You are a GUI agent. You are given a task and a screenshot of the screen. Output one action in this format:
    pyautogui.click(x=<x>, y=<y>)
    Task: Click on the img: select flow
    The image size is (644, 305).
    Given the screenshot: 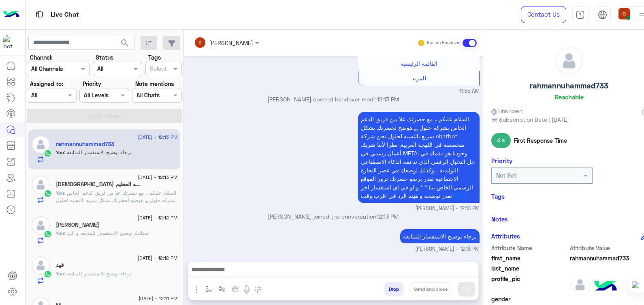 What is the action you would take?
    pyautogui.click(x=209, y=288)
    